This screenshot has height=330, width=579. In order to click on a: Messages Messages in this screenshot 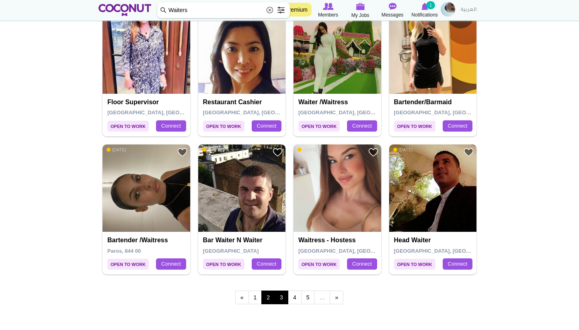, I will do `click(392, 10)`.